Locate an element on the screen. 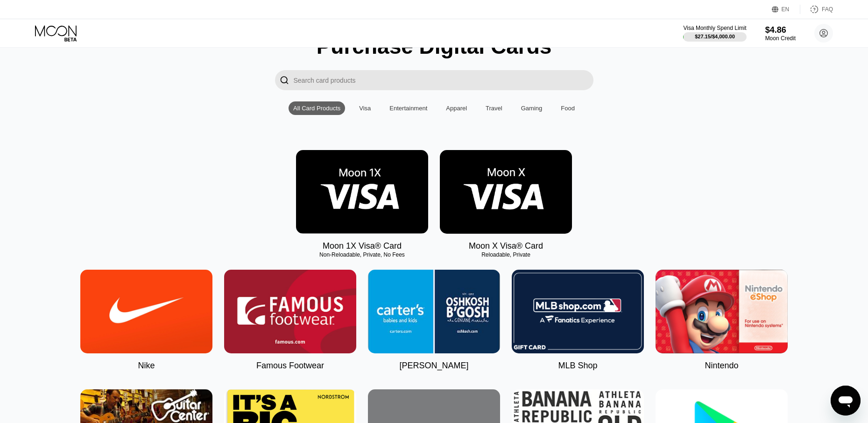 This screenshot has width=868, height=423. div: $4.86 is located at coordinates (780, 30).